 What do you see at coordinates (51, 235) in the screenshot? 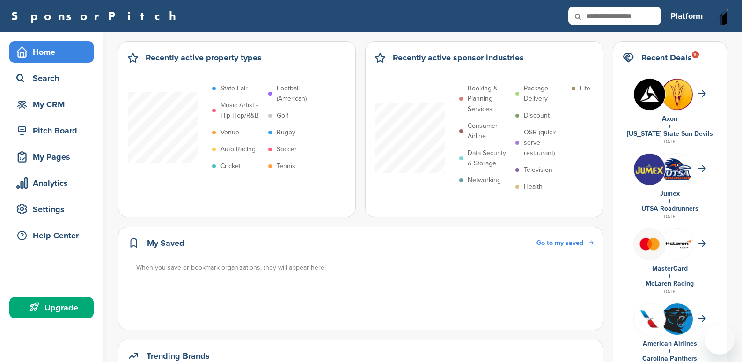
I see `a: Help Center` at bounding box center [51, 235].